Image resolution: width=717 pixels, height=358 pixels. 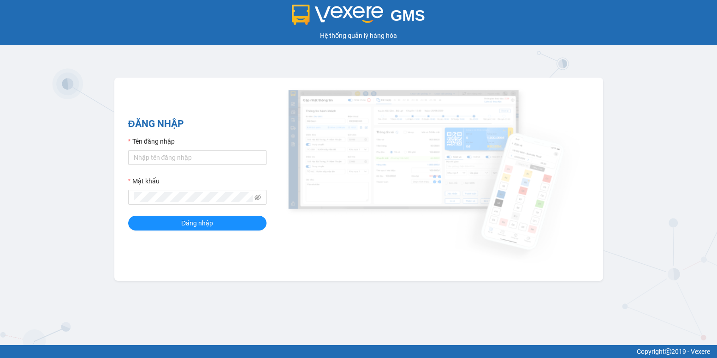 What do you see at coordinates (193, 197) in the screenshot?
I see `input: Mật khẩu` at bounding box center [193, 197].